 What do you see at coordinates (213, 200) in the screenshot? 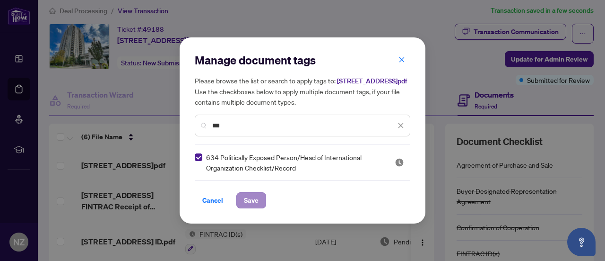
I see `span: Cancel` at bounding box center [213, 200].